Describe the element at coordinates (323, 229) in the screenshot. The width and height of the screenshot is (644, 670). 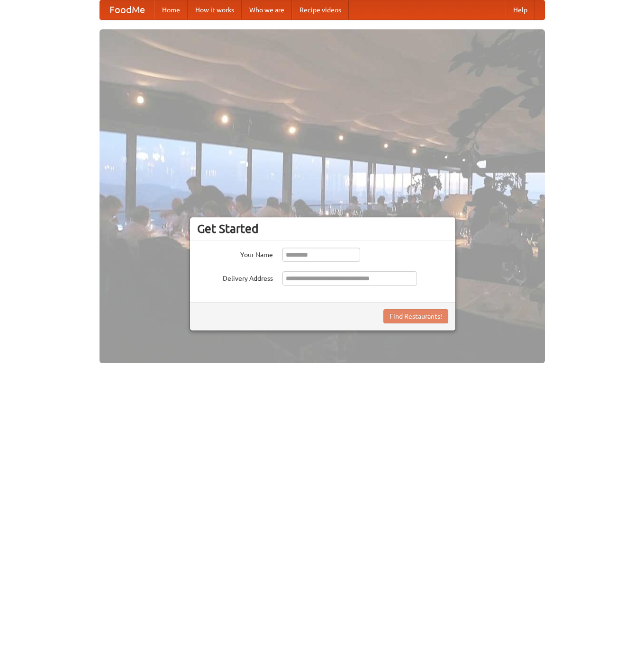
I see `h3: Get Started` at that location.